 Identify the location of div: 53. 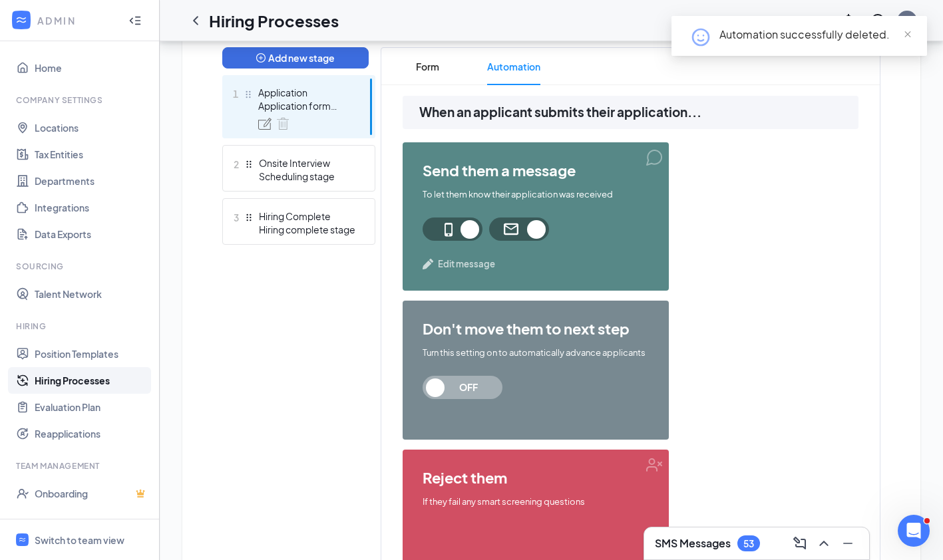
(749, 543).